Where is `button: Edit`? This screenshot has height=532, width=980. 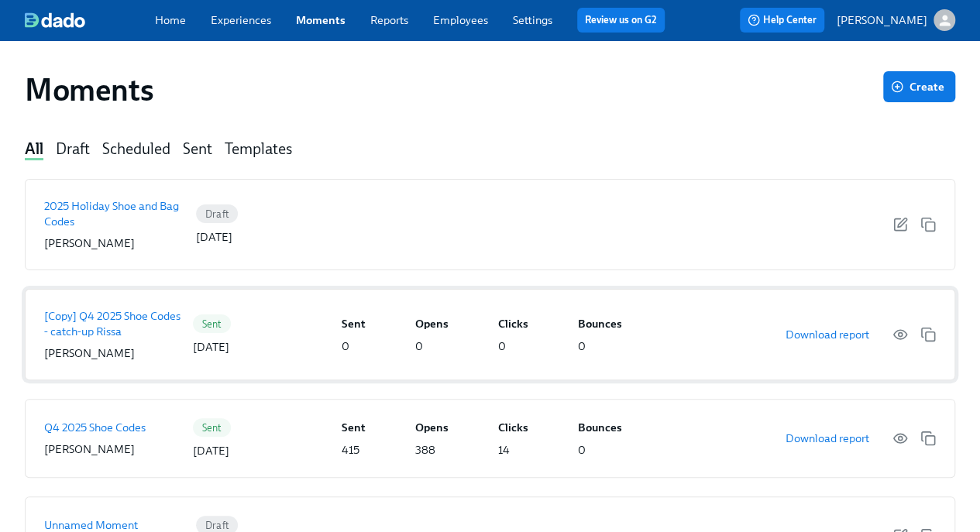 button: Edit is located at coordinates (900, 224).